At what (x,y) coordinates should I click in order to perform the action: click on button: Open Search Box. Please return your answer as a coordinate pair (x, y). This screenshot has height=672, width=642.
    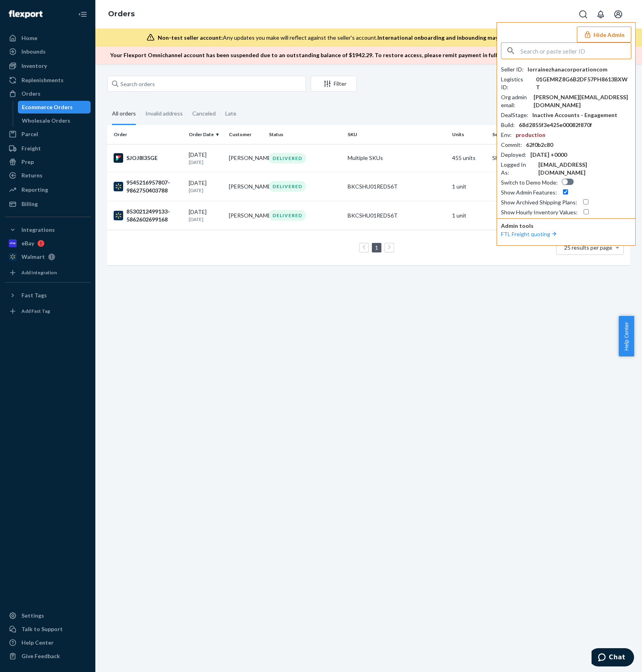
    Looking at the image, I should click on (583, 14).